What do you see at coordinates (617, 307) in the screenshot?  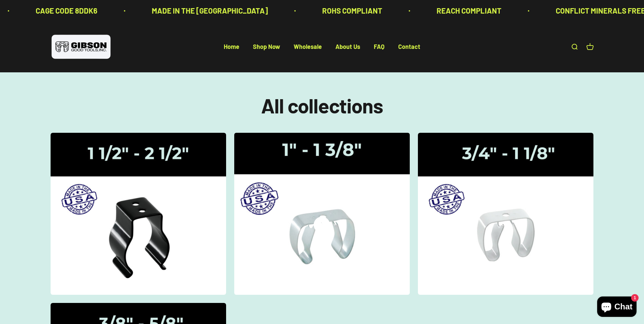 I see `inbox-online-store-chat: Shopify online store chat` at bounding box center [617, 307].